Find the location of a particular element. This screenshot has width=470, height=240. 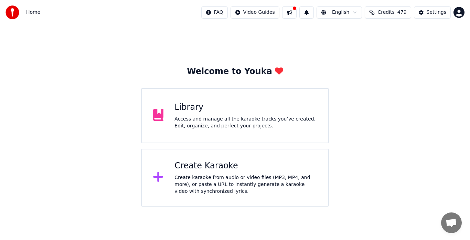

span: Home is located at coordinates (33, 12).